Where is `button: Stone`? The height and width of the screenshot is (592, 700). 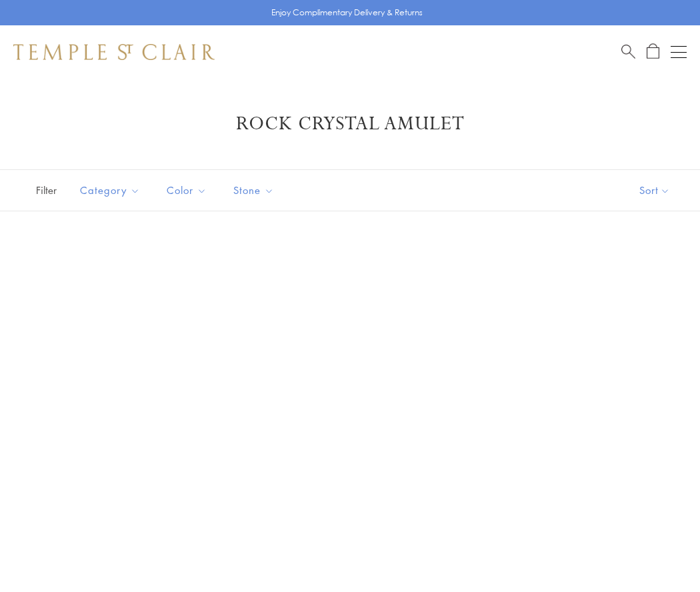 button: Stone is located at coordinates (253, 190).